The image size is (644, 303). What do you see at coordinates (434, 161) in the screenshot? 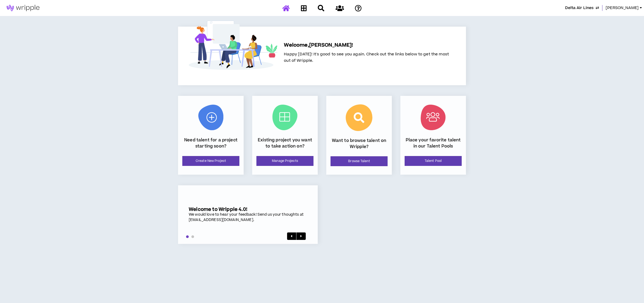
I see `a: Talent Pool` at bounding box center [434, 161].